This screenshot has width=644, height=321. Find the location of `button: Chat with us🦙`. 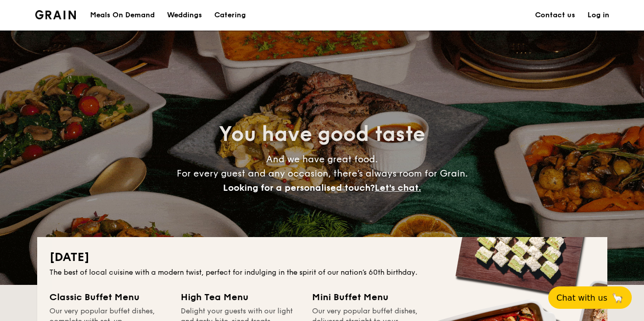

button: Chat with us🦙 is located at coordinates (590, 298).